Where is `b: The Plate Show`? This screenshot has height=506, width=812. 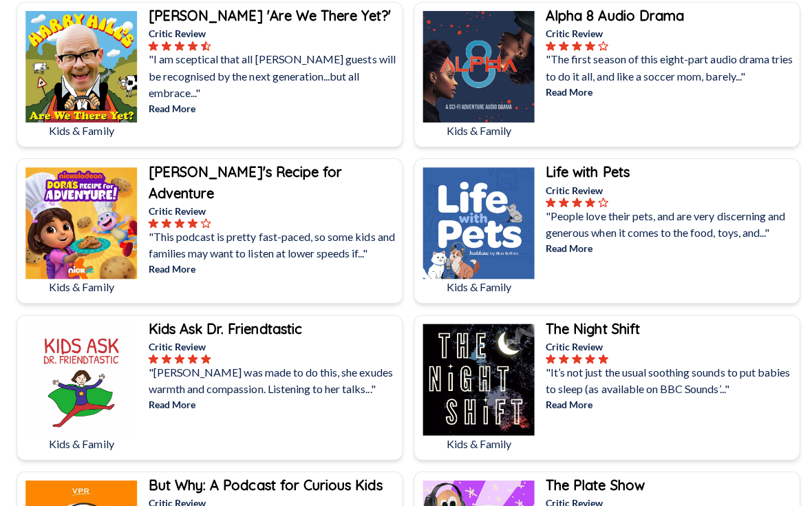 b: The Plate Show is located at coordinates (591, 482).